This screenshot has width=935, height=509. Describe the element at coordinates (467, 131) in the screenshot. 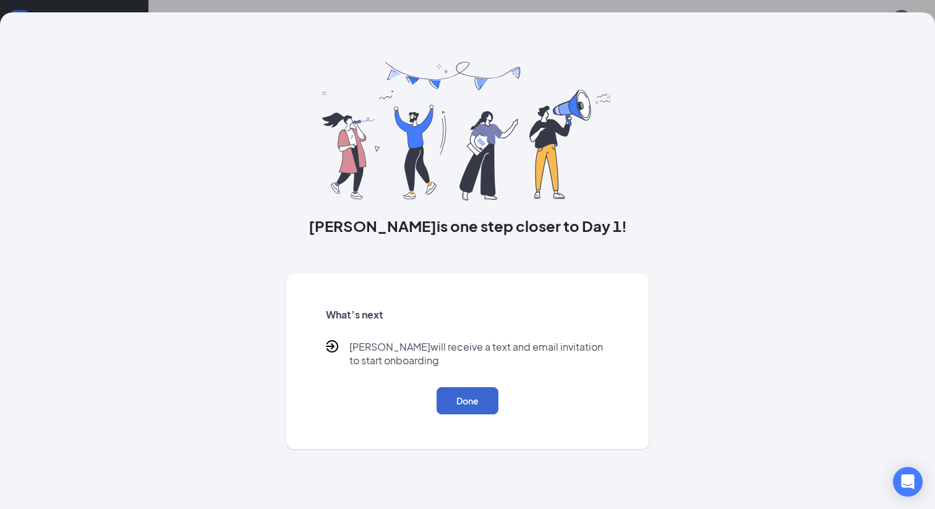

I see `img: you are all set` at that location.